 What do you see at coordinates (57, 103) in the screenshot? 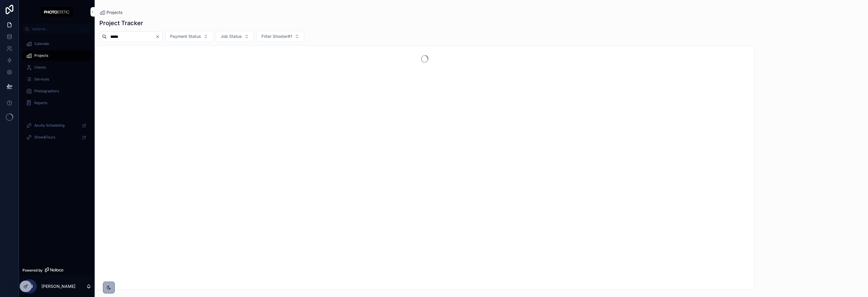
I see `a: Reports` at bounding box center [57, 103].